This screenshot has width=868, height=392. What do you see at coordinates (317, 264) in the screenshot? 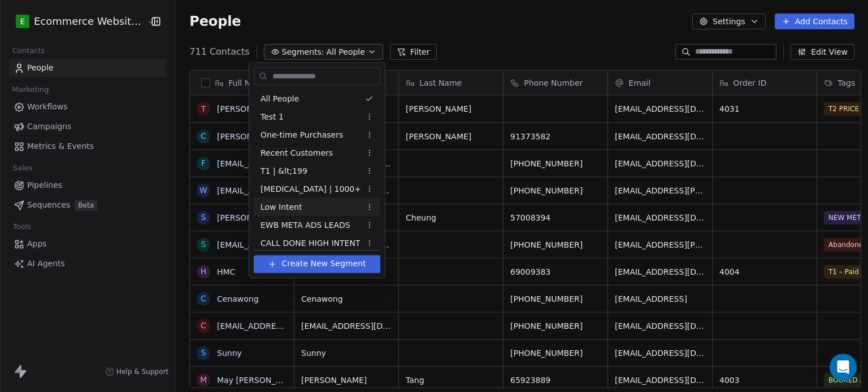
I see `button: Create New Segment` at bounding box center [317, 264].